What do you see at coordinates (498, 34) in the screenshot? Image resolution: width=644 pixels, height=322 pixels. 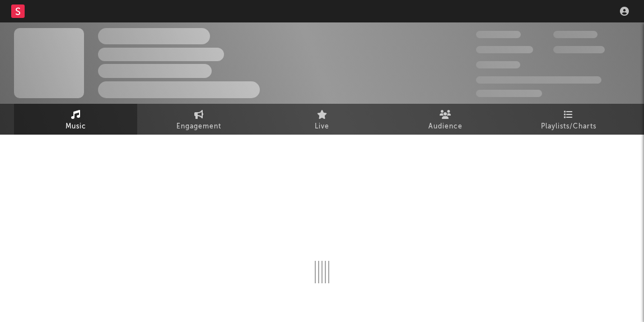 I see `span: 300.000` at bounding box center [498, 34].